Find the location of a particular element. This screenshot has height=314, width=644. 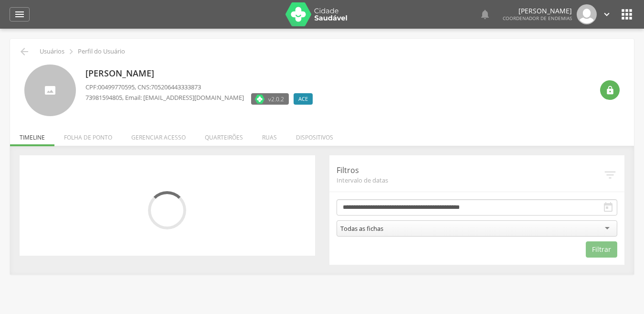

label: Versão do aplicativo is located at coordinates (270, 99).